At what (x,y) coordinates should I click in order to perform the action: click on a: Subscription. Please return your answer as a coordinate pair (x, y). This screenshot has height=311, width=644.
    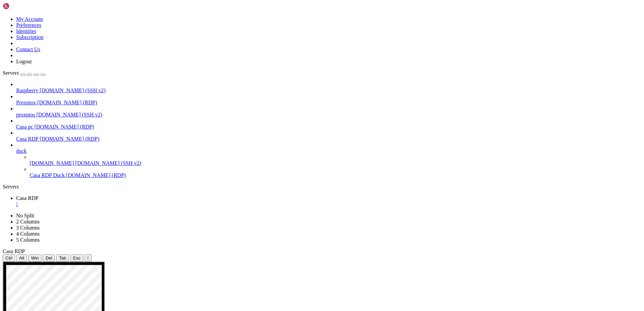
    Looking at the image, I should click on (30, 37).